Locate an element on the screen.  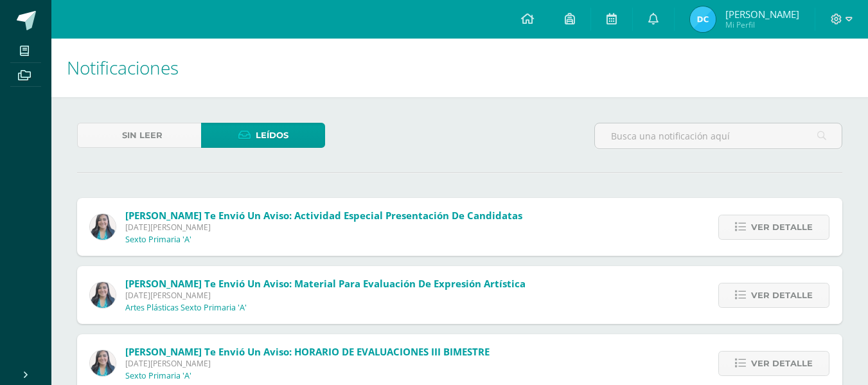
span: Notificaciones is located at coordinates (122, 68).